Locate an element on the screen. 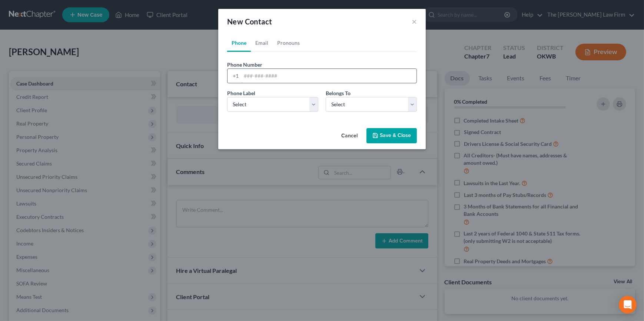 The image size is (644, 321). a: Email is located at coordinates (262, 43).